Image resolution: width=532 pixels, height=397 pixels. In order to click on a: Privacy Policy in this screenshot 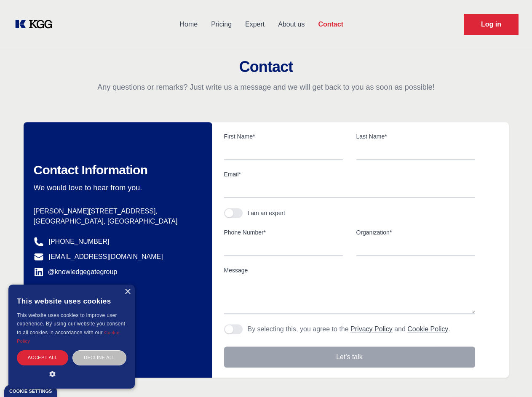, I will do `click(372, 329)`.